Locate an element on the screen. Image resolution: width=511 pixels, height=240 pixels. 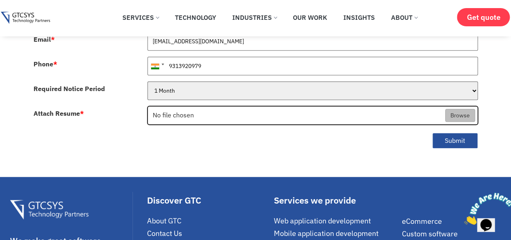
img: Gtcsys logo is located at coordinates (25, 18).